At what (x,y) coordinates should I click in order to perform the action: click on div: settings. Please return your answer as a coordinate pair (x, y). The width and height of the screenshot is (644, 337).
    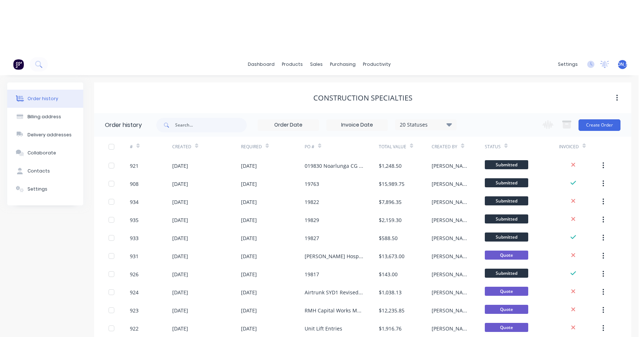
    Looking at the image, I should click on (568, 64).